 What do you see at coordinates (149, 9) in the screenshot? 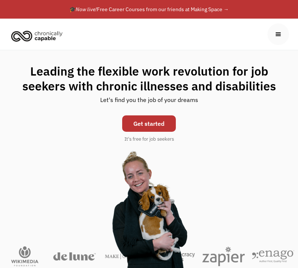
I see `div: 🎓 Free Career Courses from our friends at Making Space →` at bounding box center [149, 9].